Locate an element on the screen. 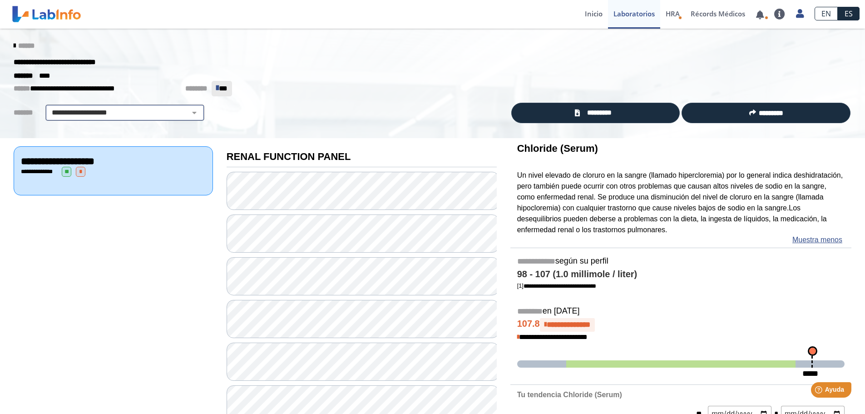 Image resolution: width=865 pixels, height=414 pixels. b: RENAL FUNCTION PANEL is located at coordinates (289, 156).